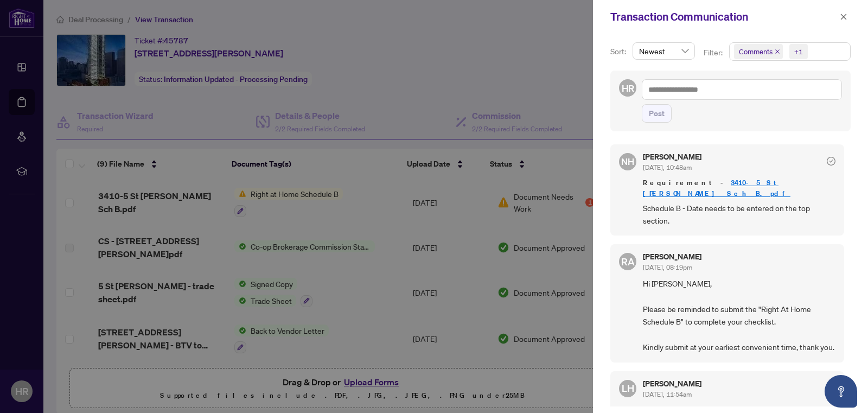 The width and height of the screenshot is (868, 413). What do you see at coordinates (739, 214) in the screenshot?
I see `span: Schedule B - Date needs to be entered on the top section.` at bounding box center [739, 214].